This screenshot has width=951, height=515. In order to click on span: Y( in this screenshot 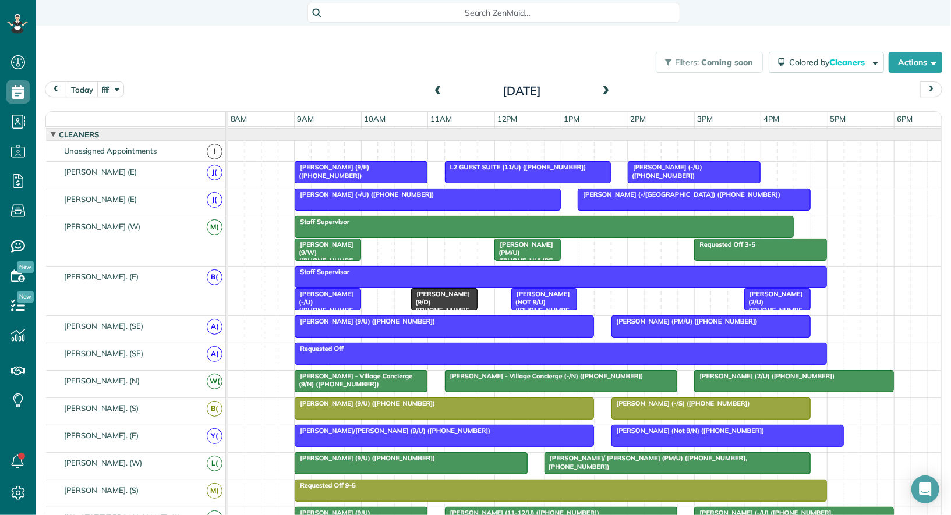, I will do `click(214, 436)`.